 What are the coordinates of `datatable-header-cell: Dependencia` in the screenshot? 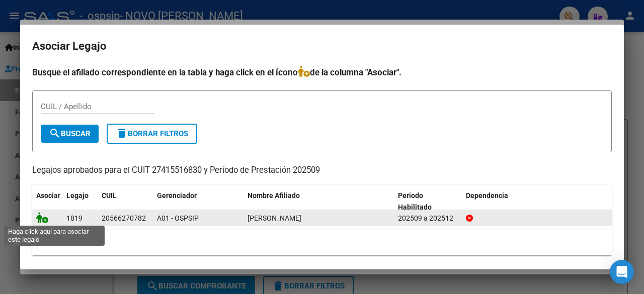 It's located at (537, 201).